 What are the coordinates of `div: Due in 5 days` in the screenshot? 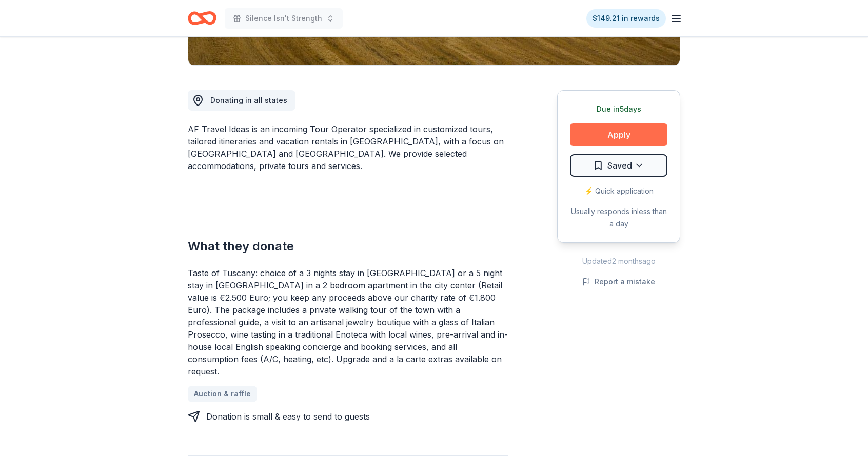 It's located at (619, 109).